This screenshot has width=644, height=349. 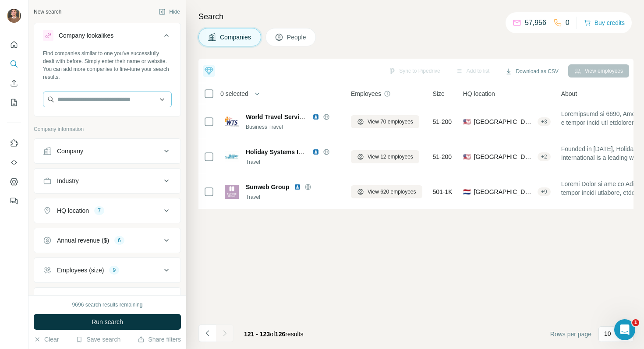 What do you see at coordinates (98, 340) in the screenshot?
I see `button: Save search` at bounding box center [98, 340].